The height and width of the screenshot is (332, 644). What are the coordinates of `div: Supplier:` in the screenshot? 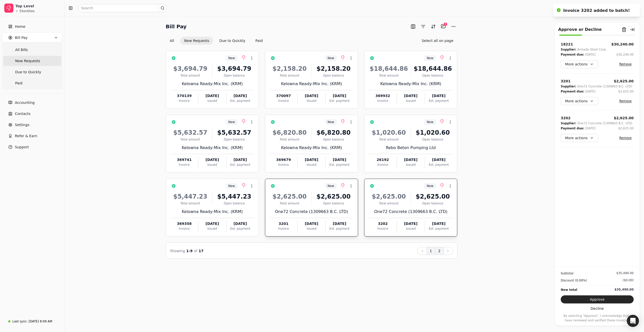 It's located at (568, 123).